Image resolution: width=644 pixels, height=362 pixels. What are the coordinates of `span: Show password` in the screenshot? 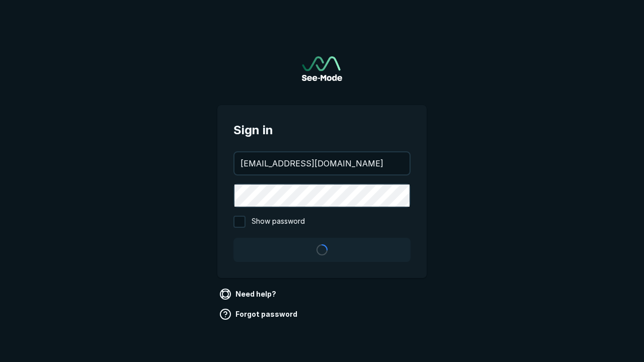 It's located at (278, 221).